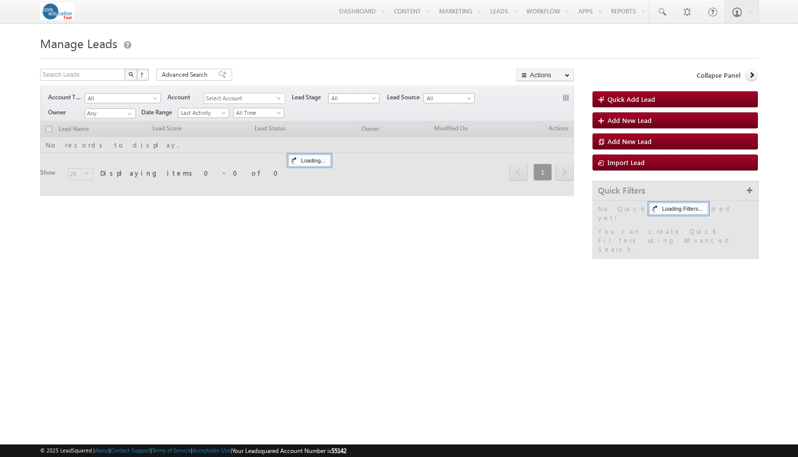 The image size is (798, 457). What do you see at coordinates (202, 113) in the screenshot?
I see `span: Last Activity` at bounding box center [202, 113].